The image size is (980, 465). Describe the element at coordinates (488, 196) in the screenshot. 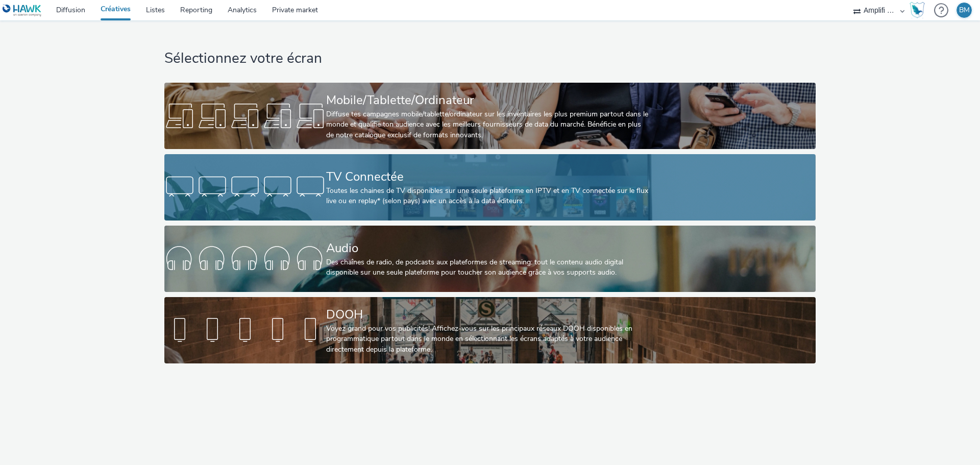

I see `div: Toutes les chaines de TV disponibles sur une seule plateforme en IPTV et en TV connectée sur le f...` at that location.